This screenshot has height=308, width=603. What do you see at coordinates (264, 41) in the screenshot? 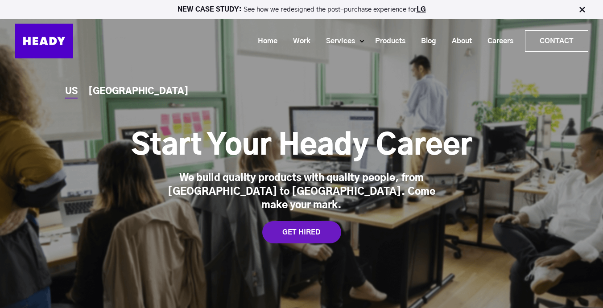
I see `a: Home` at bounding box center [264, 41].